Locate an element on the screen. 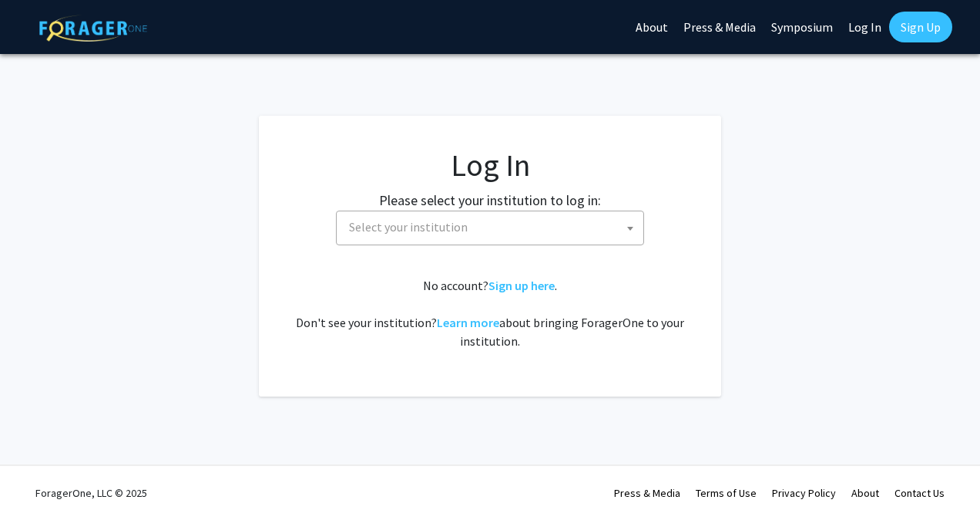 This screenshot has width=980, height=520. a: Press & Media is located at coordinates (647, 493).